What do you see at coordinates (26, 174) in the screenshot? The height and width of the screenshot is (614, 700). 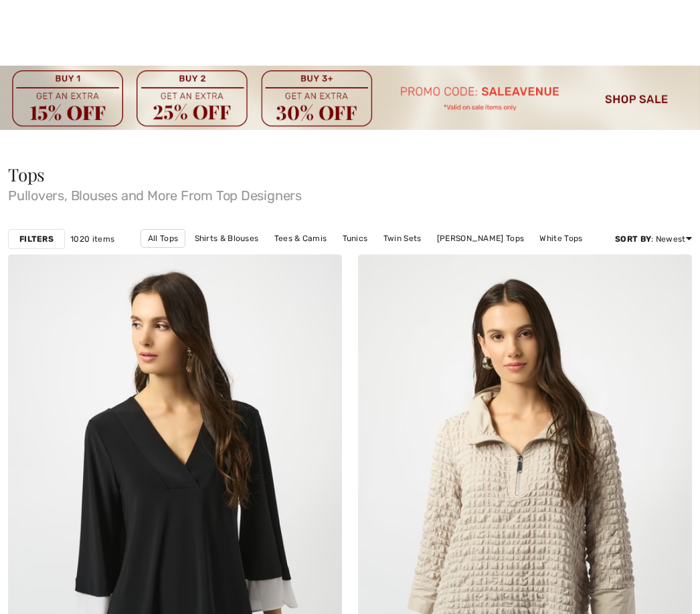 I see `span: Tops` at bounding box center [26, 174].